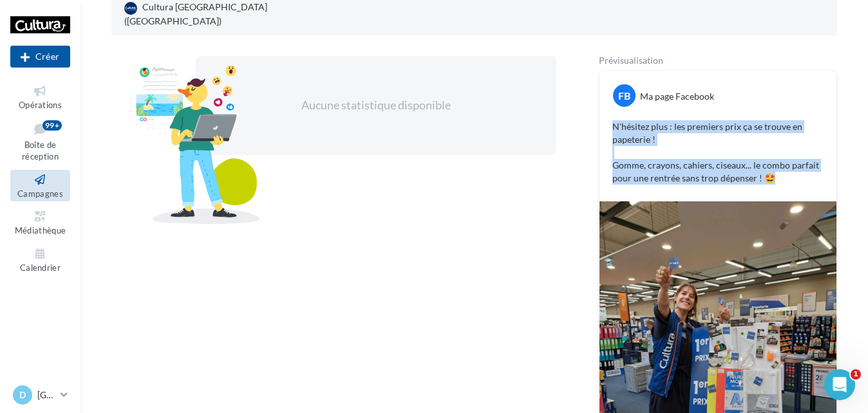  I want to click on div: FB, so click(624, 95).